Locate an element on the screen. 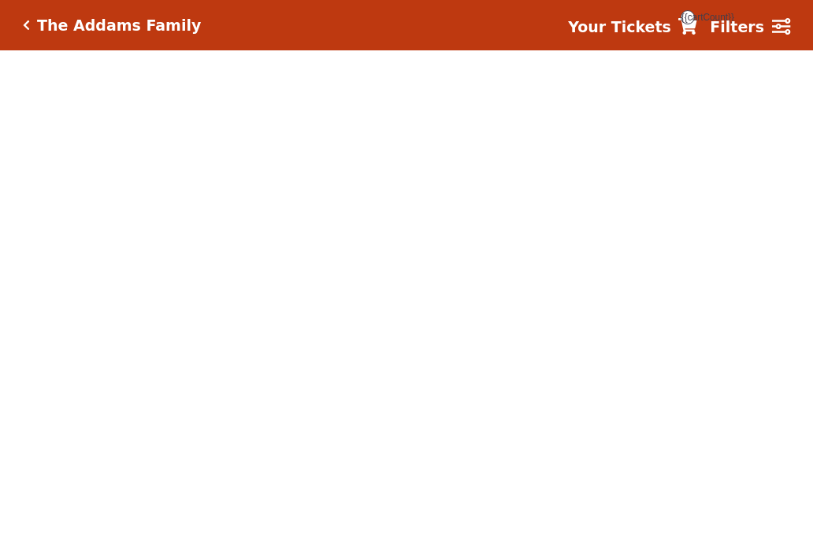 The image size is (813, 539). strong: Filters is located at coordinates (736, 27).